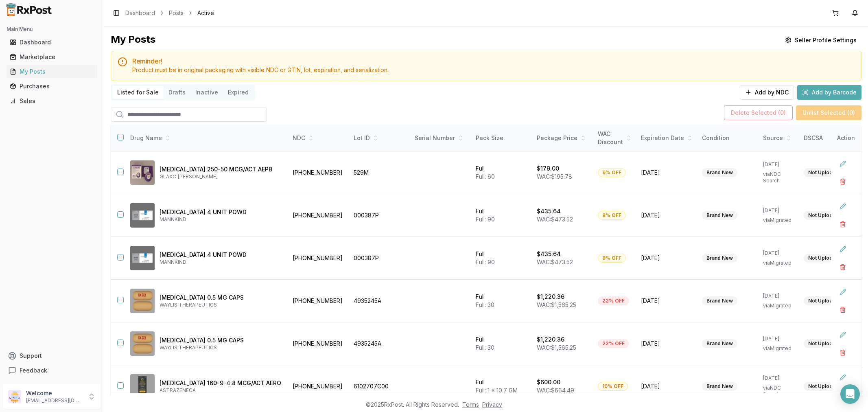 The image size is (868, 412). What do you see at coordinates (205, 138) in the screenshot?
I see `div: Drug Name` at bounding box center [205, 138].